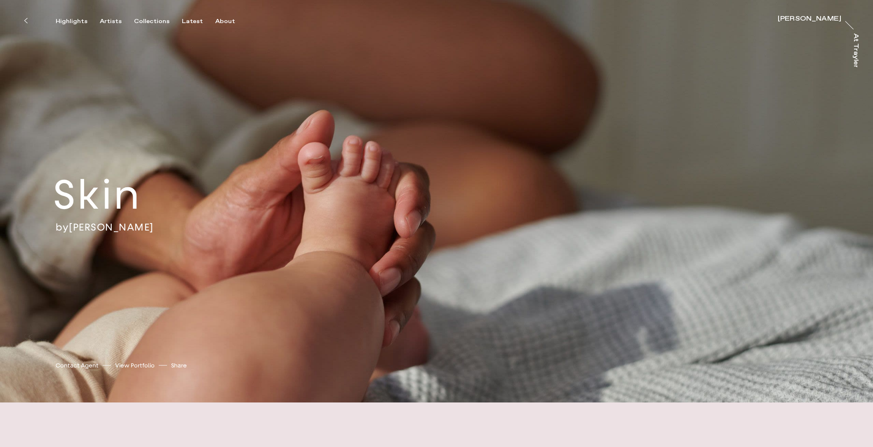  I want to click on button: Highlights, so click(78, 21).